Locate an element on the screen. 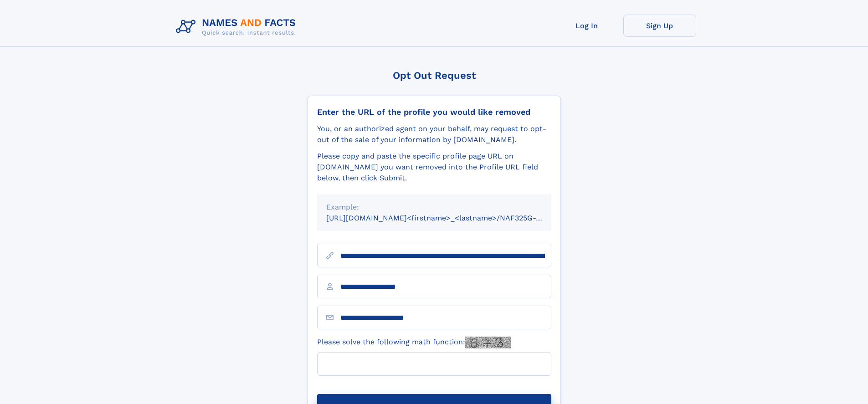  img: Logo Names and Facts is located at coordinates (238, 27).